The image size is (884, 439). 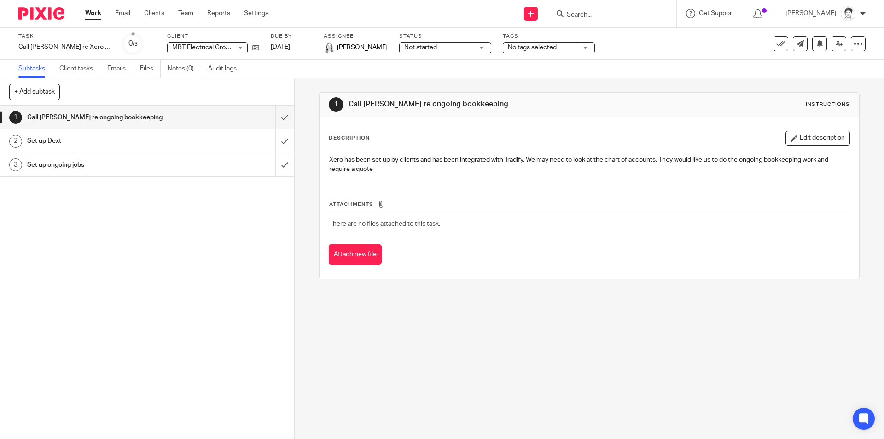 I want to click on label: Client, so click(x=213, y=36).